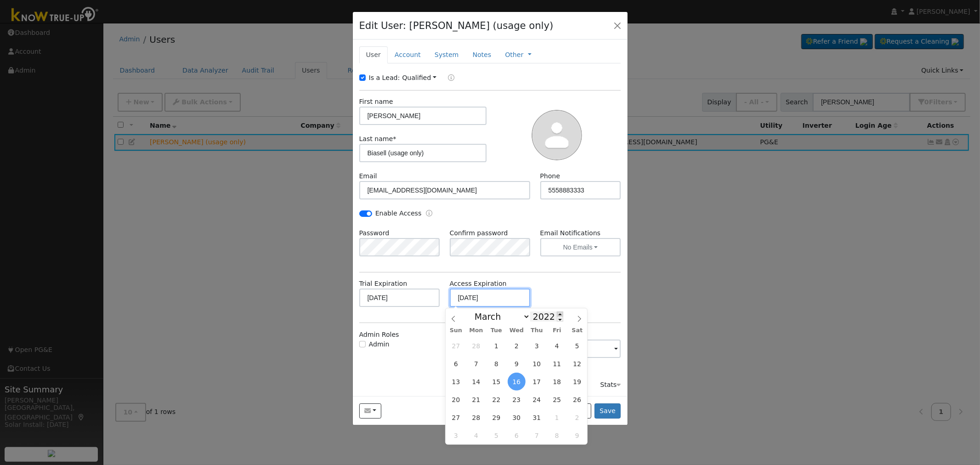 This screenshot has width=980, height=465. I want to click on span: March 12, 2022, so click(577, 364).